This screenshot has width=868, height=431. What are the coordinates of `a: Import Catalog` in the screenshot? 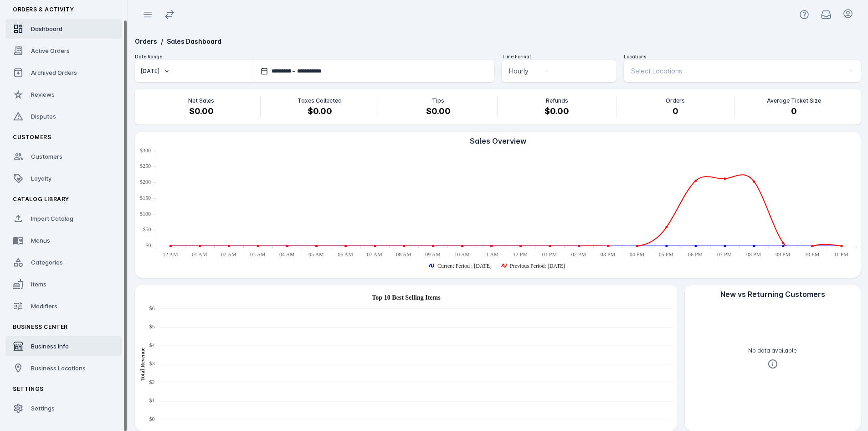 It's located at (64, 218).